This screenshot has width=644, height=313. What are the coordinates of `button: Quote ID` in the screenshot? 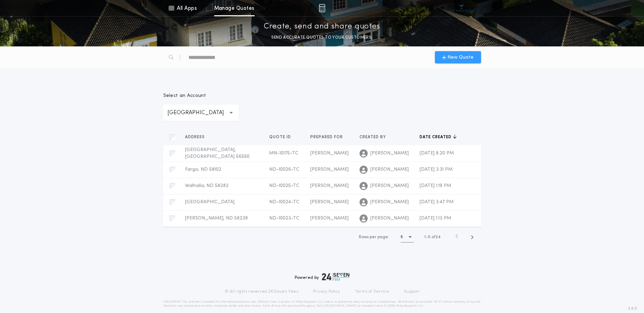 It's located at (282, 137).